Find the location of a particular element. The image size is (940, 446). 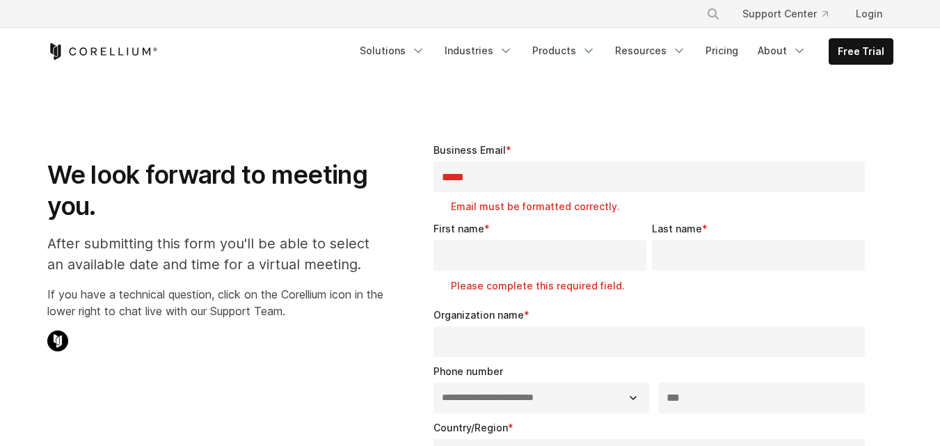

a: Corellium Home is located at coordinates (102, 52).